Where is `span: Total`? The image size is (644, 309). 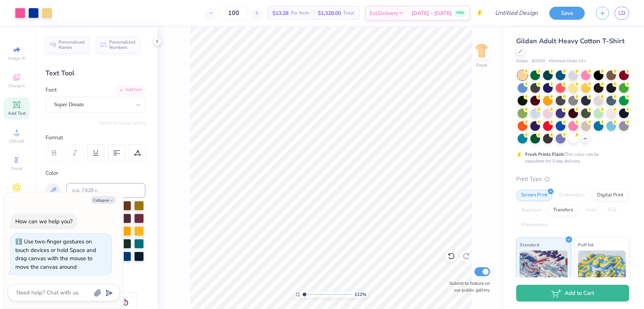
span: Total is located at coordinates (349, 13).